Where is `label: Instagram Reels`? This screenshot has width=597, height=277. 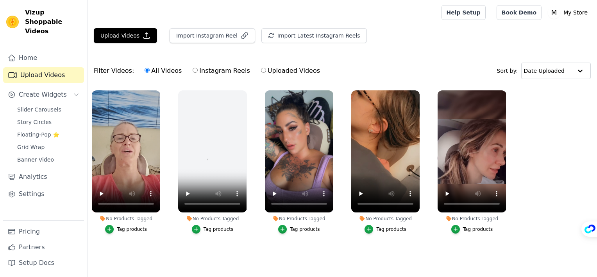 label: Instagram Reels is located at coordinates (221, 71).